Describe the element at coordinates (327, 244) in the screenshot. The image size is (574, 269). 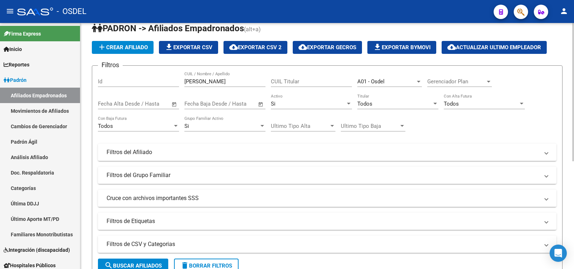
I see `mat-expansion-panel-header: Filtros de CSV y Categorias` at that location.